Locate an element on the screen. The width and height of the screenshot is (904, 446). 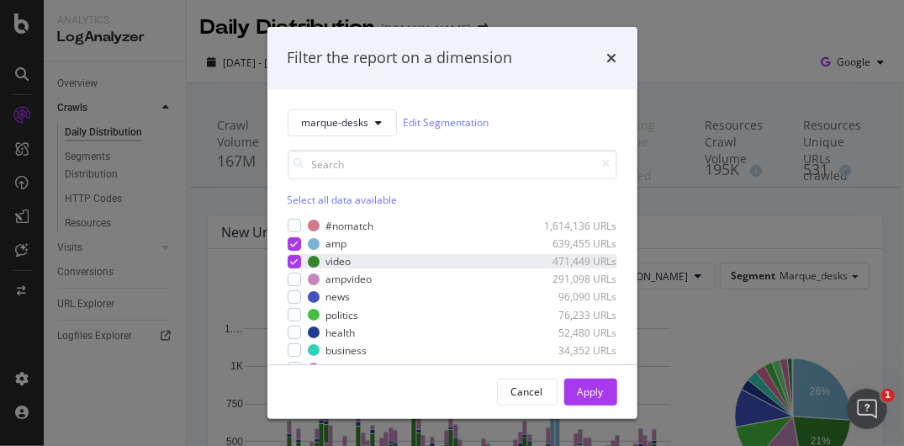
div: 76,233 URLs is located at coordinates (576, 315).